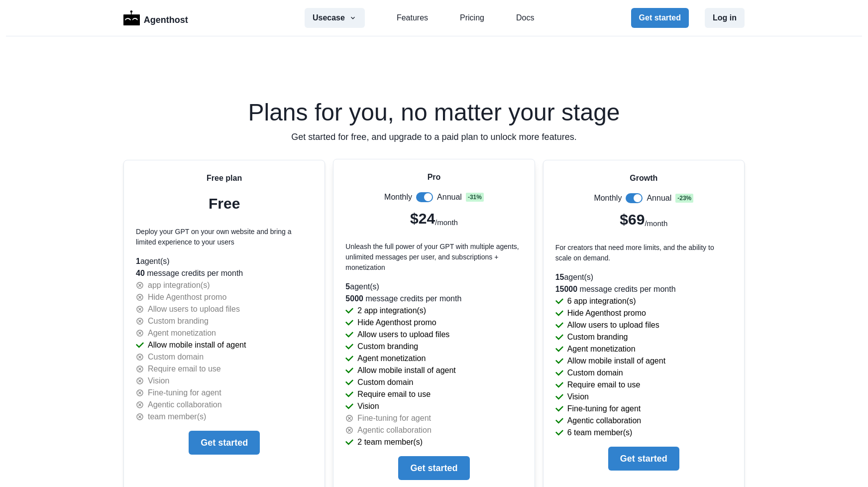  I want to click on p: Free plan, so click(224, 178).